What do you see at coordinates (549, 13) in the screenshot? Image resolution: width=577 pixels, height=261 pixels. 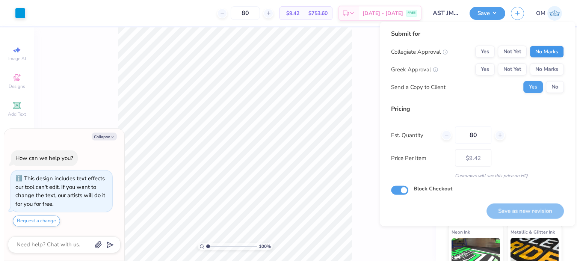 I see `a: OM` at bounding box center [549, 13].